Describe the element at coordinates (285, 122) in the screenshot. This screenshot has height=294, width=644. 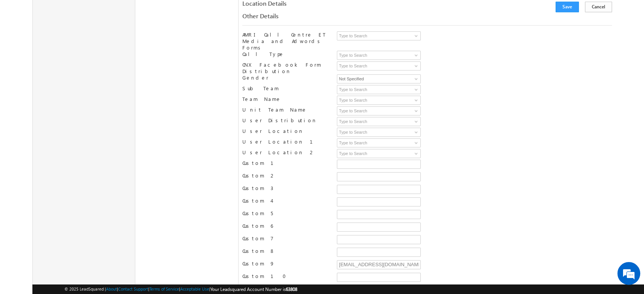
I see `div: User Distribution` at that location.